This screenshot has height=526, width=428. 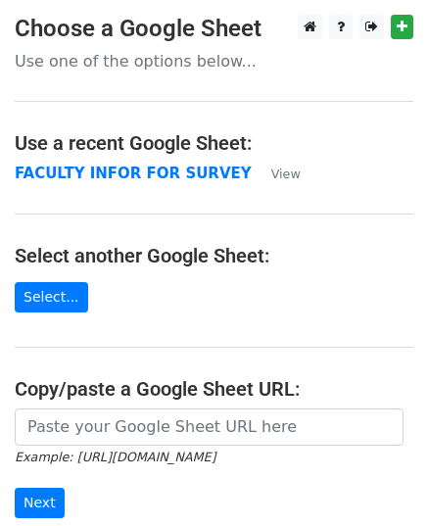 I want to click on strong: FACULTY INFOR FOR SURVEY, so click(x=133, y=173).